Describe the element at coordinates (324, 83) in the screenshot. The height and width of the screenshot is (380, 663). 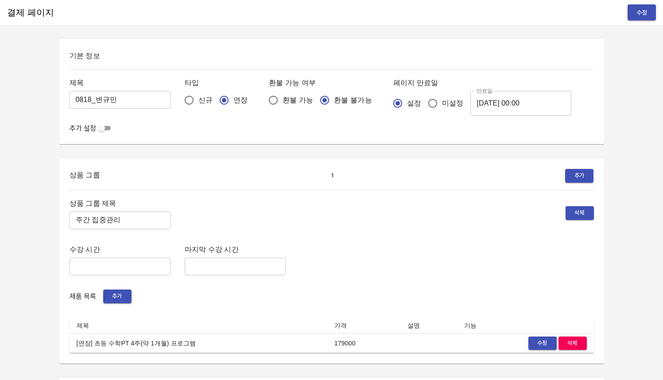
I see `h6: 환불 가능 여부` at that location.